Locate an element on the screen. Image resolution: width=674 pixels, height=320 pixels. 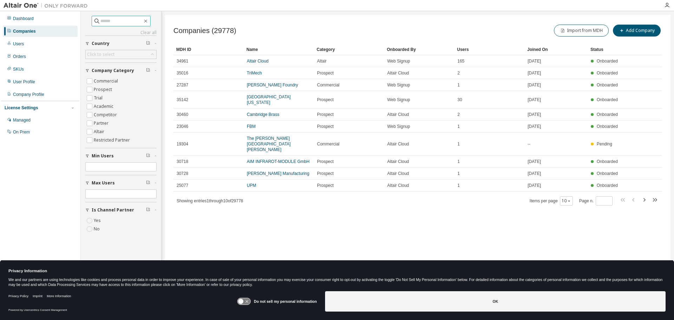
div: Orders is located at coordinates (19, 57).